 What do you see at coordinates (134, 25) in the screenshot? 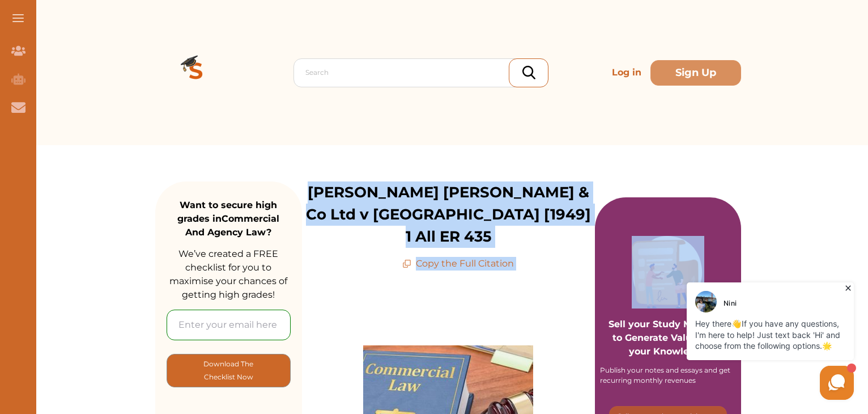
I see `div: Nini` at bounding box center [134, 25].